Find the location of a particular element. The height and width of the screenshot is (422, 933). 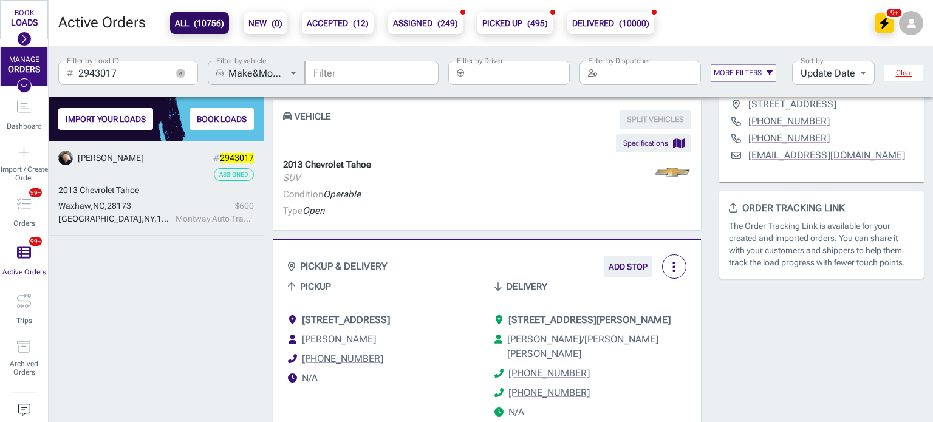

span: 10549 is located at coordinates (169, 219).